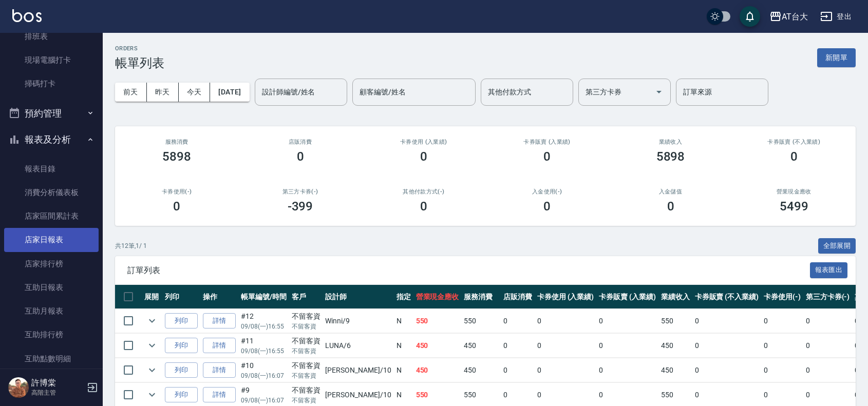 This screenshot has width=868, height=406. What do you see at coordinates (358, 346) in the screenshot?
I see `td: LUNA /6` at bounding box center [358, 346].